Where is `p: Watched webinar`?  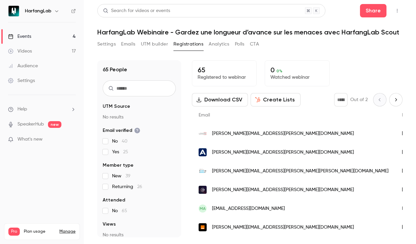
p: Watched webinar is located at coordinates (297, 77).